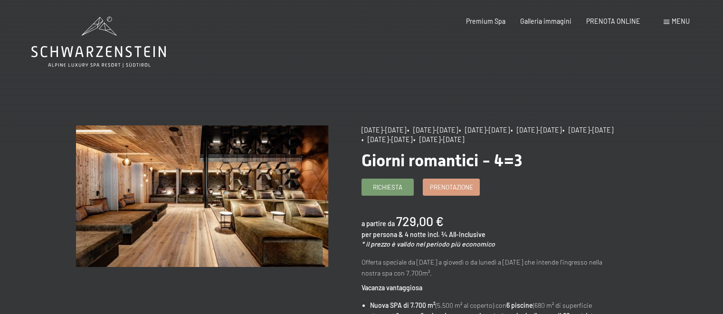 Image resolution: width=723 pixels, height=314 pixels. Describe the element at coordinates (392, 287) in the screenshot. I see `strong: Vacanza vantaggiosa` at that location.